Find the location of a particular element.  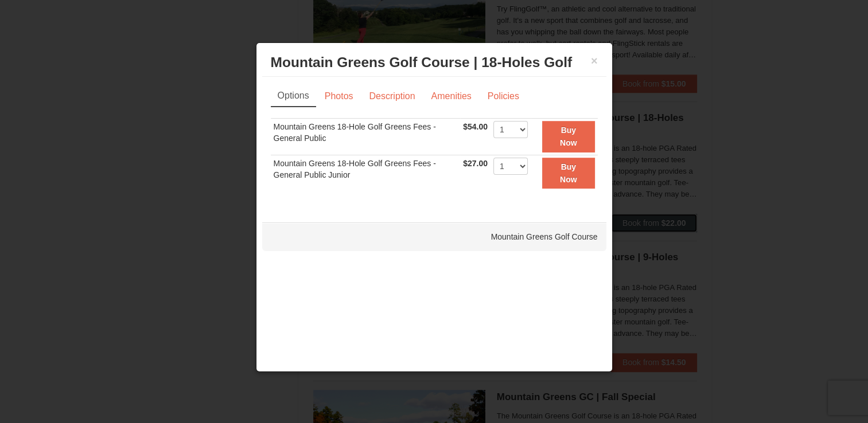

a: Photos is located at coordinates (339, 97).